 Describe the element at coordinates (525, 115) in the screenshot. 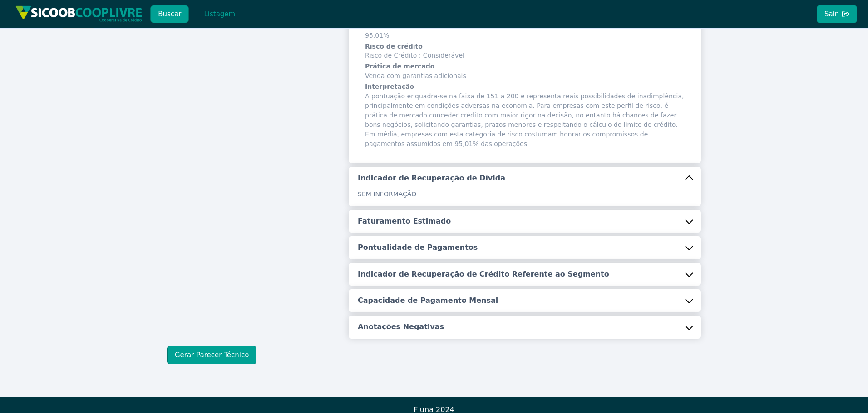

I see `span: A pontuação enquadra-se na faixa de 151 a 200 e representa reais possibilidades de inadimplência,...` at that location.